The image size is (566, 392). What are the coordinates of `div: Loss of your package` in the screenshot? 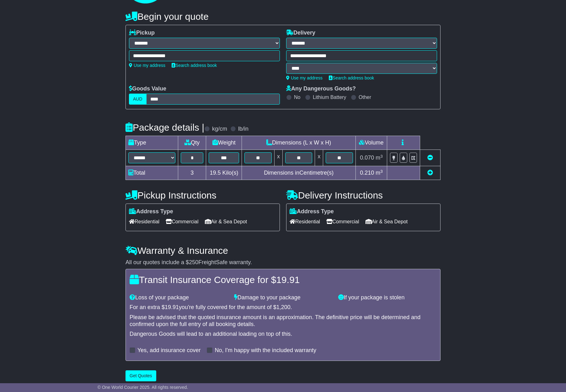 It's located at (178, 297).